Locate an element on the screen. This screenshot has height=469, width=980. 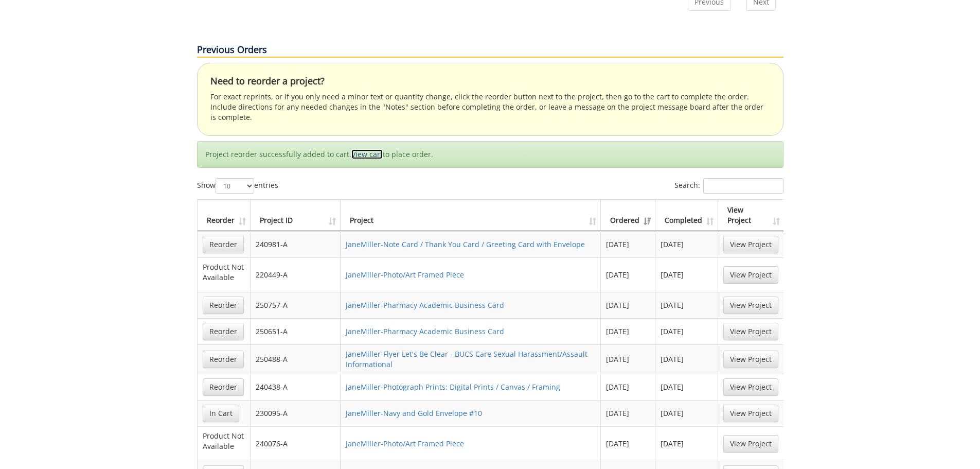
th: Ordered: activate to sort column ascending is located at coordinates (628, 216).